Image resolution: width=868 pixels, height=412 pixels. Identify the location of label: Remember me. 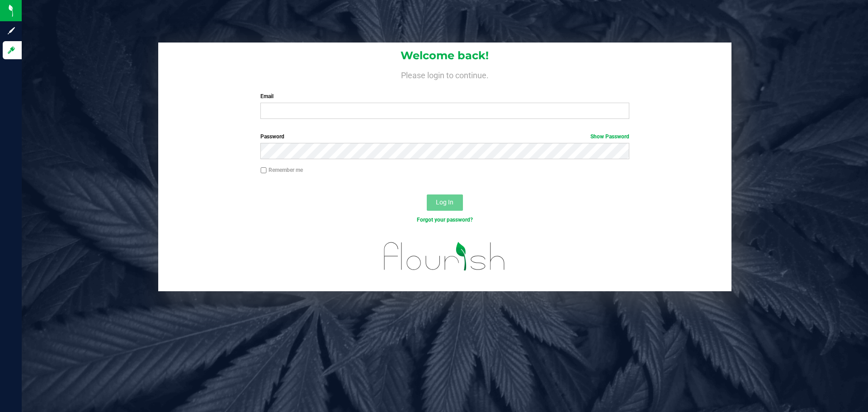
(282, 170).